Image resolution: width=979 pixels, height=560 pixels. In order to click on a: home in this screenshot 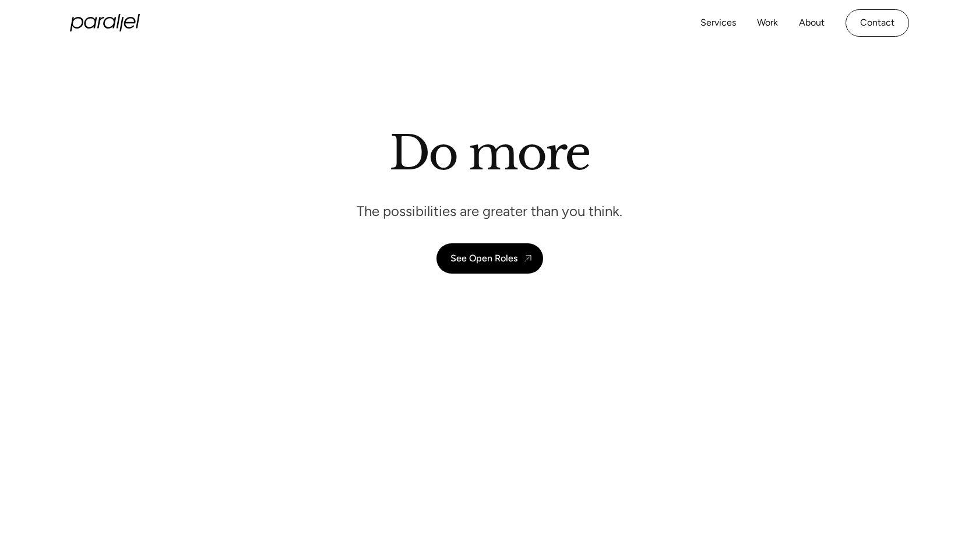, I will do `click(105, 23)`.